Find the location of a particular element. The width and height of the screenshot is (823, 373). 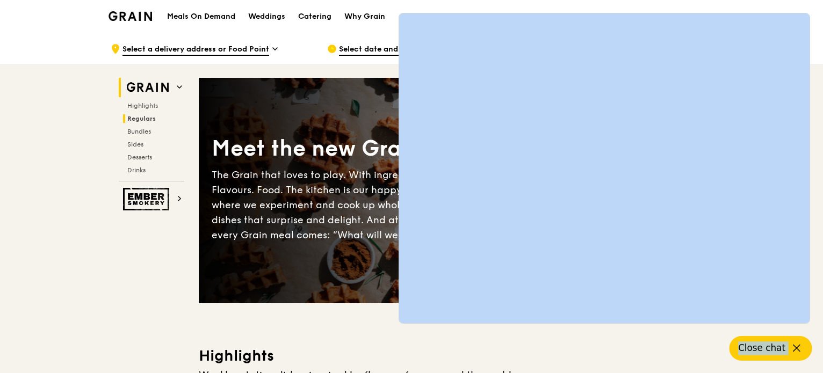

div: The Grain that loves to play. With ingredients. Flavours. Food. The kitchen is our happy place, w... is located at coordinates (334, 205).